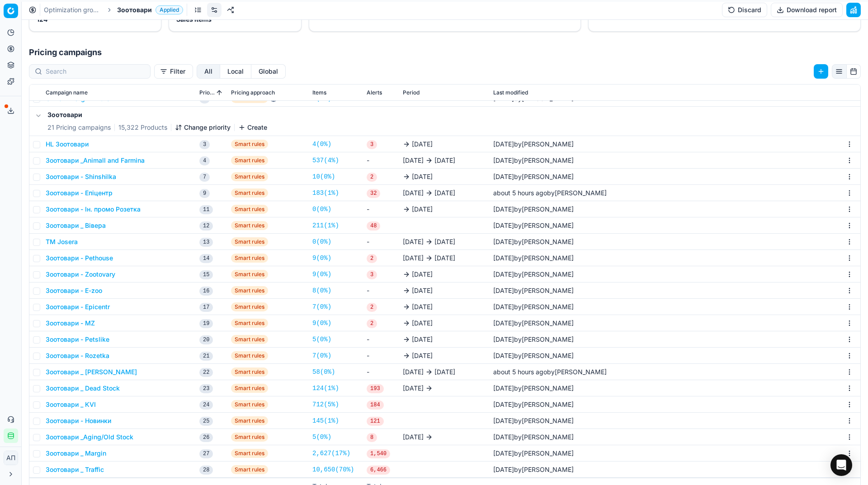 The width and height of the screenshot is (868, 485). What do you see at coordinates (325, 160) in the screenshot?
I see `a: 537(4%)` at bounding box center [325, 160].